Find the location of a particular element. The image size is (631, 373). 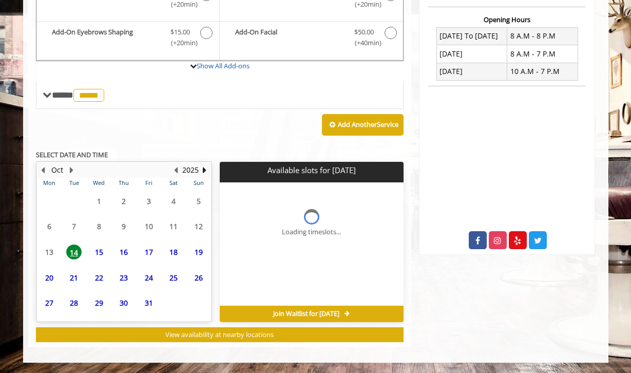

span: 22 is located at coordinates (99, 277).